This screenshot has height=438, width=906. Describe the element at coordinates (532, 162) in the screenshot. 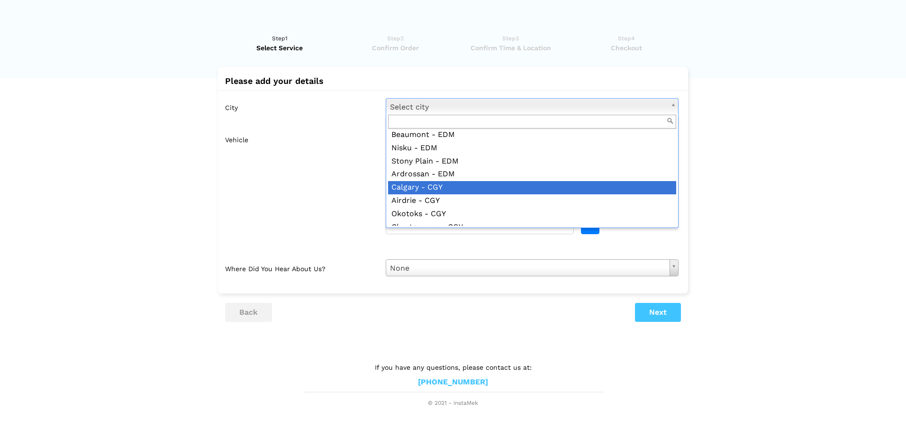

I see `div: Stony Plain - EDM` at that location.